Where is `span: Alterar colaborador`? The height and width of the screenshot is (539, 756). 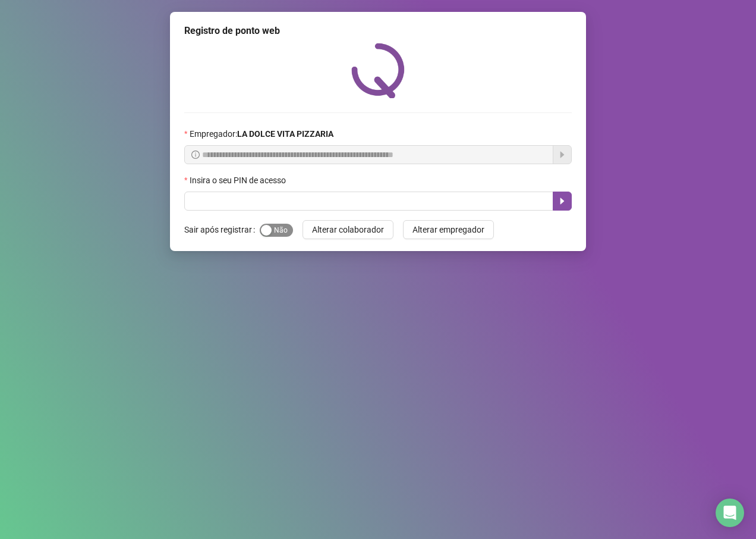 span: Alterar colaborador is located at coordinates (348, 230).